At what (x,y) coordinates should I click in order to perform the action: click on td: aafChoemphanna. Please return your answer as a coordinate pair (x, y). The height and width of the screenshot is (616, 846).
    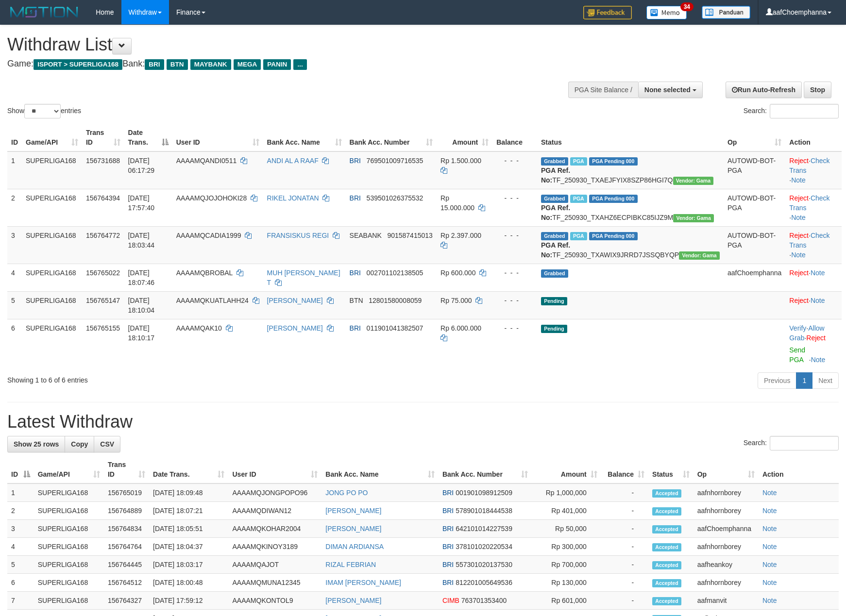
    Looking at the image, I should click on (754, 277).